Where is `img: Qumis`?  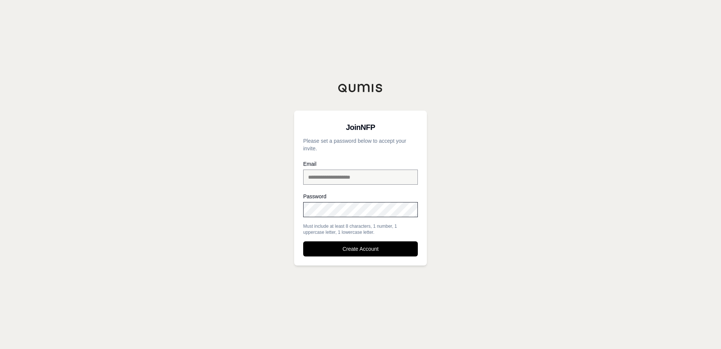
img: Qumis is located at coordinates (361, 88).